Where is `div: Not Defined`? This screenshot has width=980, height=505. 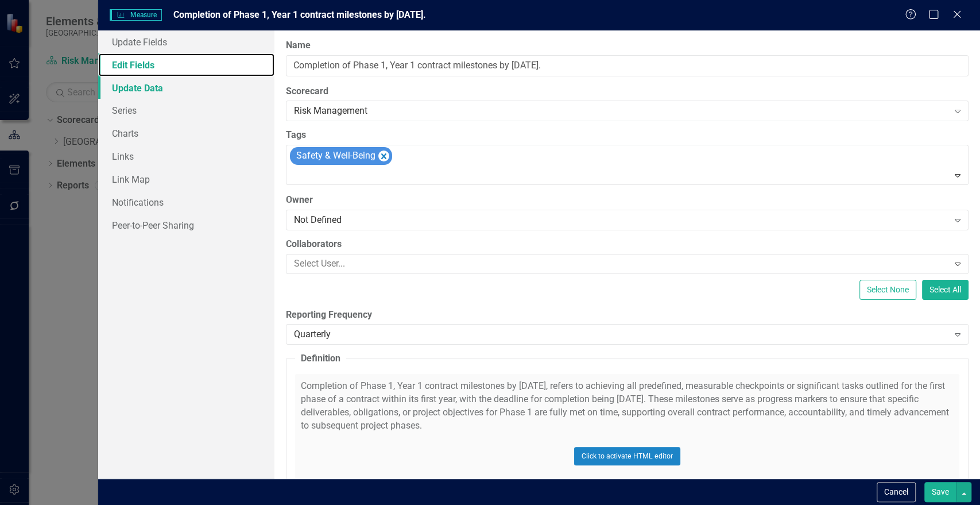
div: Not Defined is located at coordinates (621, 219).